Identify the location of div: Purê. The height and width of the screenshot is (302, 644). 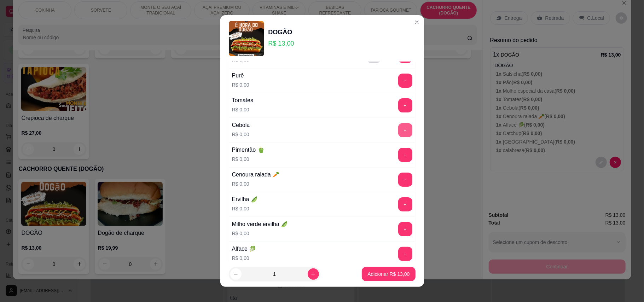
(240, 76).